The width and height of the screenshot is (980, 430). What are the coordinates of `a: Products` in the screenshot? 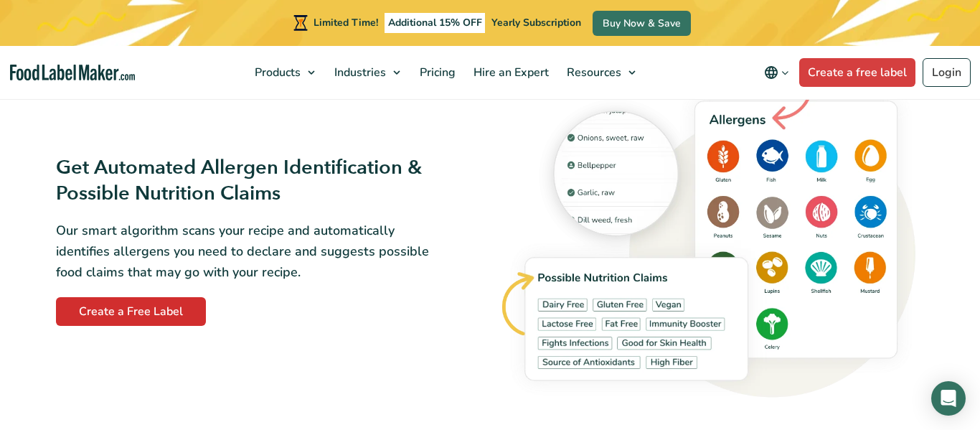 It's located at (284, 72).